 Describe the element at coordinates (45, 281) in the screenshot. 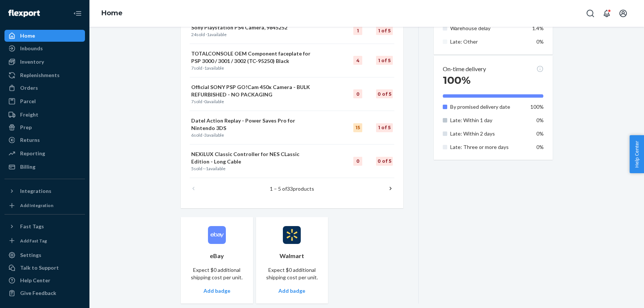

I see `a: Help Center` at that location.